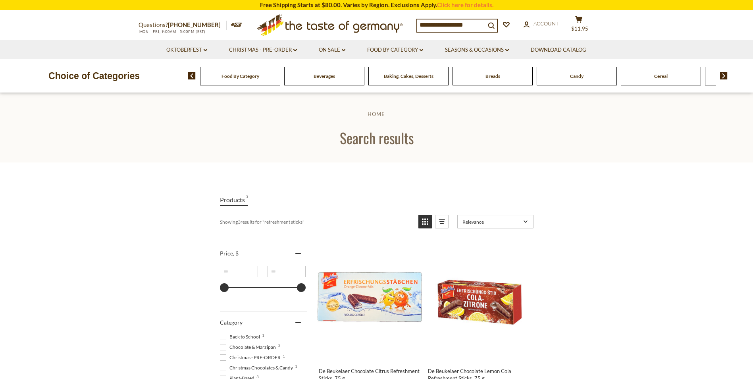  What do you see at coordinates (316, 222) in the screenshot?
I see `div: Showing results for " "` at bounding box center [316, 222].